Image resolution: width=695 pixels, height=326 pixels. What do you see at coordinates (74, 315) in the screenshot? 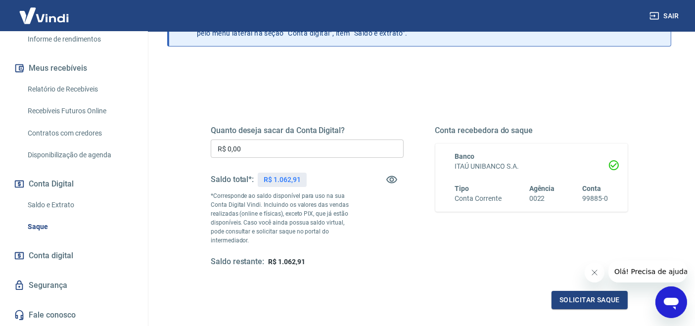
I see `a: Fale conosco` at bounding box center [74, 315].